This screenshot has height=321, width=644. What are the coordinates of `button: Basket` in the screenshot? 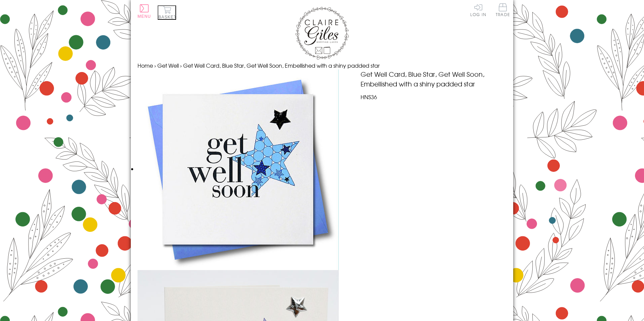 It's located at (167, 13).